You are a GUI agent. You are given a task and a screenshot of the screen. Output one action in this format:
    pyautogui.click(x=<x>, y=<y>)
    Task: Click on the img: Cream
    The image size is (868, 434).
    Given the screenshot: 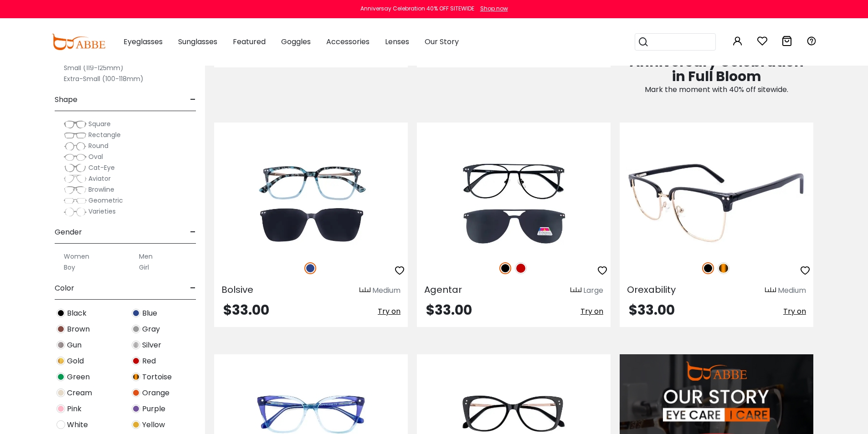 What is the action you would take?
    pyautogui.click(x=61, y=393)
    